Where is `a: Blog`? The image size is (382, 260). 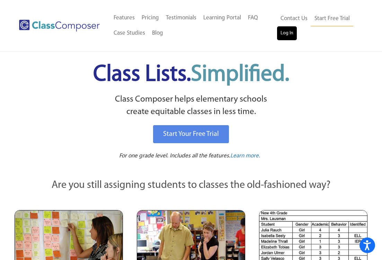 a: Blog is located at coordinates (158, 33).